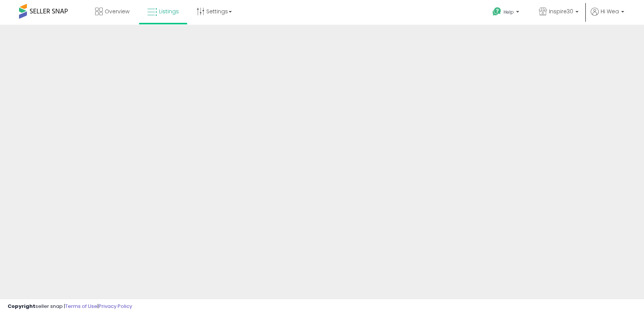 The height and width of the screenshot is (314, 644). What do you see at coordinates (70, 306) in the screenshot?
I see `div: seller snap | |` at bounding box center [70, 306].